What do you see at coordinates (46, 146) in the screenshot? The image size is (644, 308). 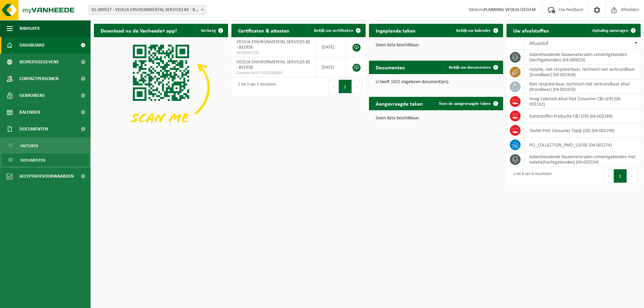 I see `a: Facturen` at bounding box center [46, 146].